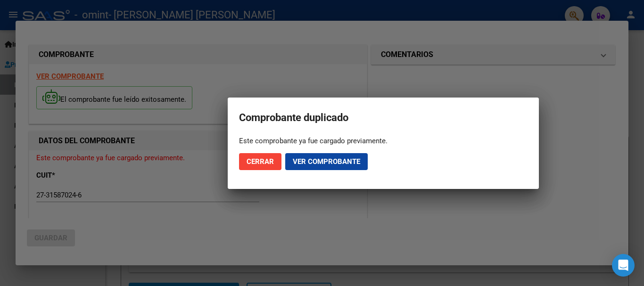  I want to click on button: Cerrar, so click(260, 162).